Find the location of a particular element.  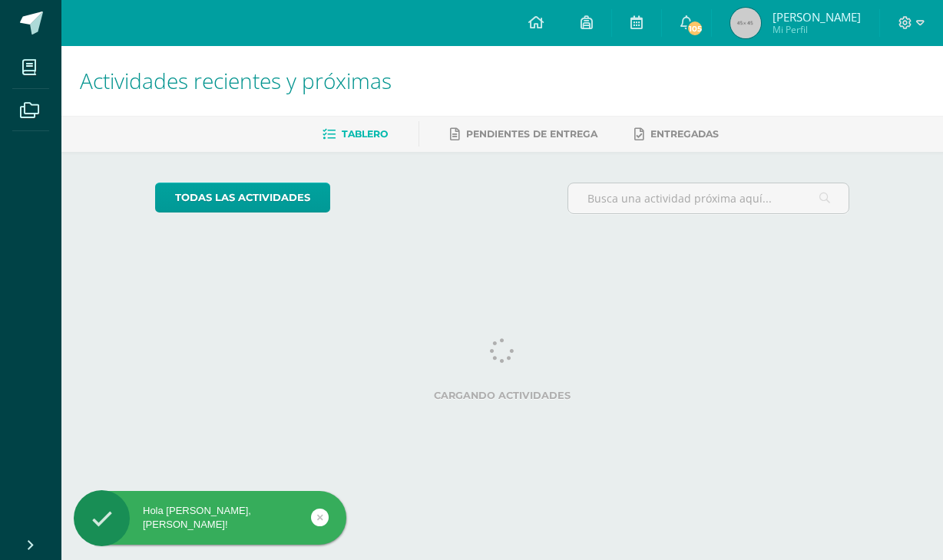

span: 105 is located at coordinates (695, 28).